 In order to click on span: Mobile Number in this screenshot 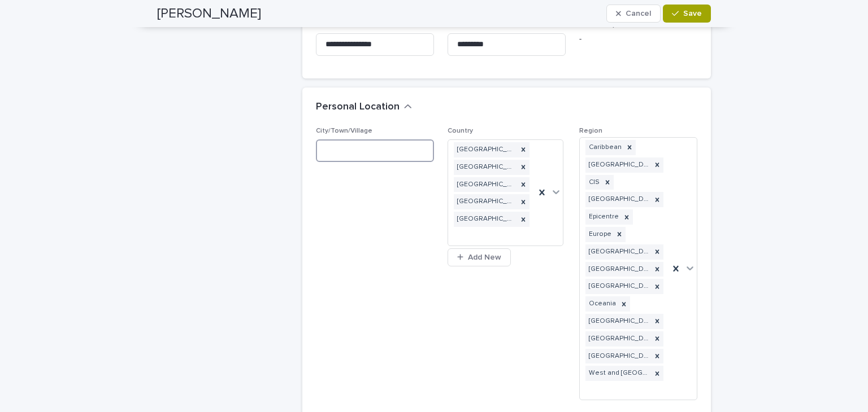, I will do `click(473, 25)`.